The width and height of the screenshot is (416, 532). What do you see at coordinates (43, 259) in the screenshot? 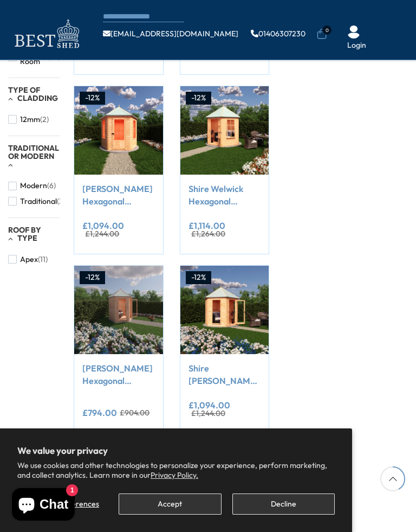
I see `span: (11)` at bounding box center [43, 259].